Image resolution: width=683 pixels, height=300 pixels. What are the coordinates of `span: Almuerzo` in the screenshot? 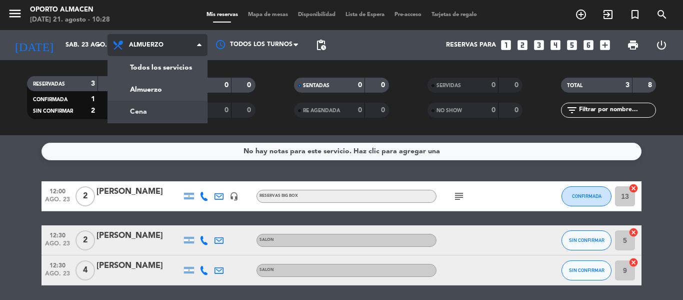 It's located at (146, 45).